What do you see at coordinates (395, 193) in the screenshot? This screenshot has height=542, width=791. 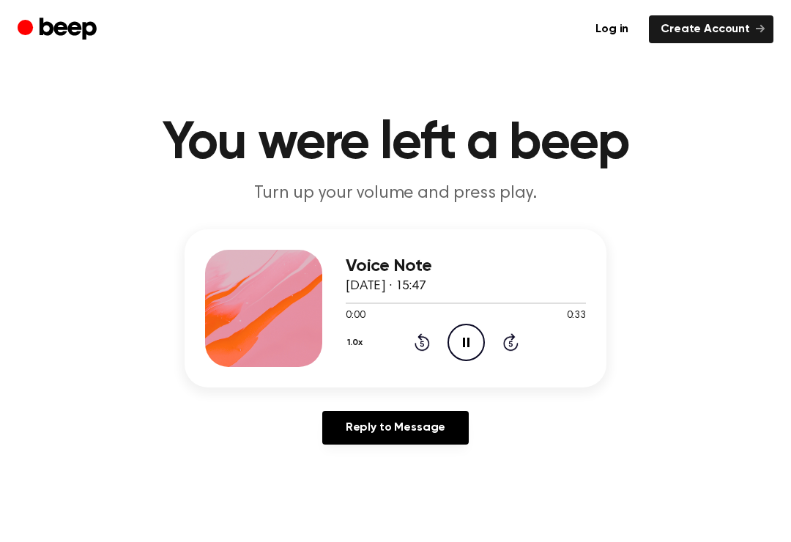 I see `p: Turn up your volume and press play.` at bounding box center [395, 193].